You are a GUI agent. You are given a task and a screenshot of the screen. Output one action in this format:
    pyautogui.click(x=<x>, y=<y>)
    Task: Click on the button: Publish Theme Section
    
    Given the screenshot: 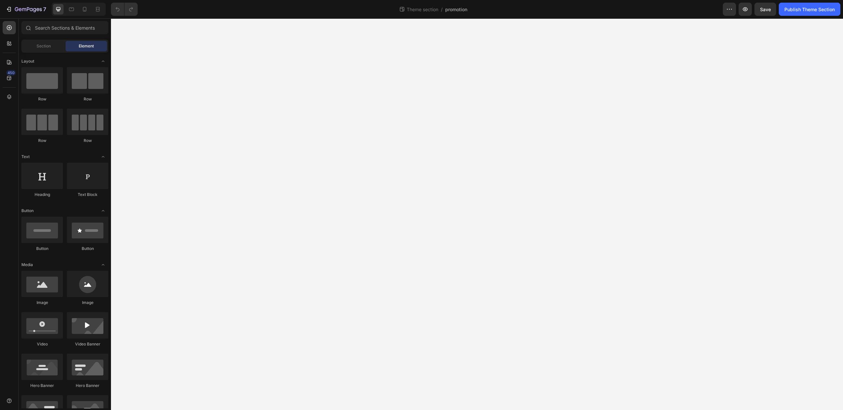 What is the action you would take?
    pyautogui.click(x=809, y=9)
    